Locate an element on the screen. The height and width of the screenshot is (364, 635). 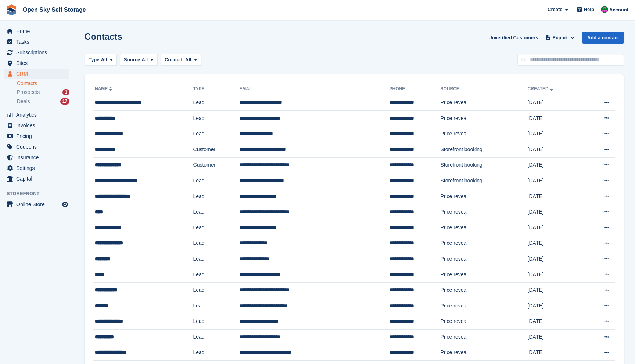
span: Type: is located at coordinates (94, 60).